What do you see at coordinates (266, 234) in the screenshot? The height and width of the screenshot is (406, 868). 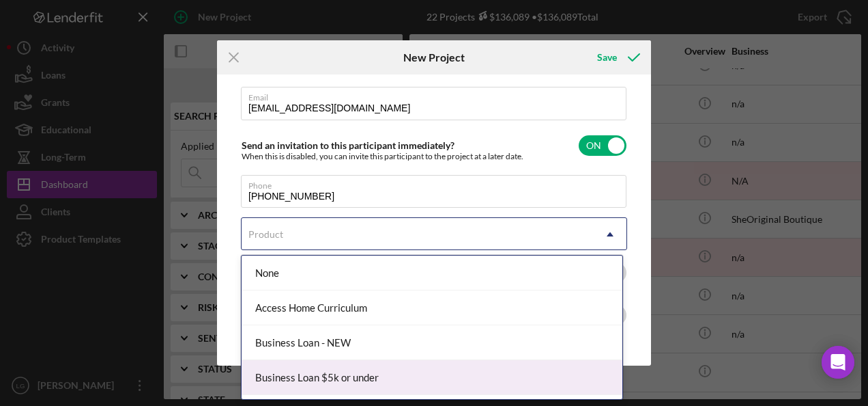 I see `div: Product` at bounding box center [266, 234].